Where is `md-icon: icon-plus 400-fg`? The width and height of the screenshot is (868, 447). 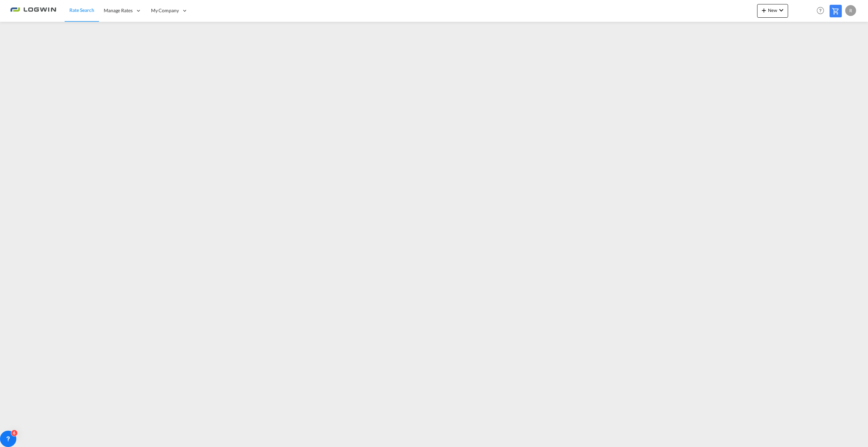
md-icon: icon-plus 400-fg is located at coordinates (764, 10).